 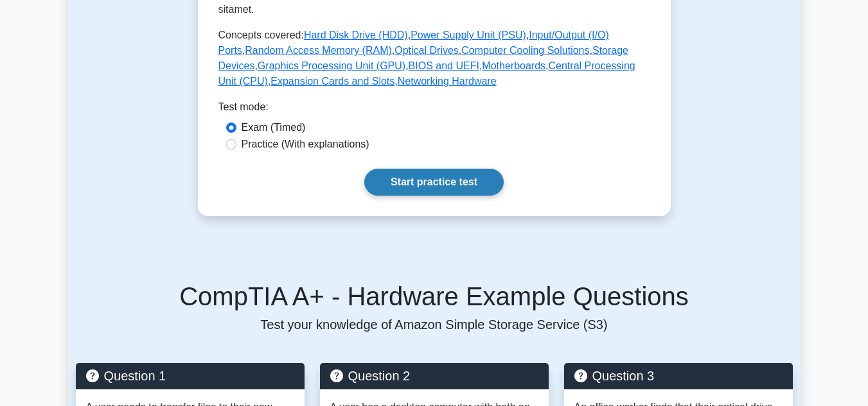 What do you see at coordinates (514, 66) in the screenshot?
I see `a: Motherboards` at bounding box center [514, 66].